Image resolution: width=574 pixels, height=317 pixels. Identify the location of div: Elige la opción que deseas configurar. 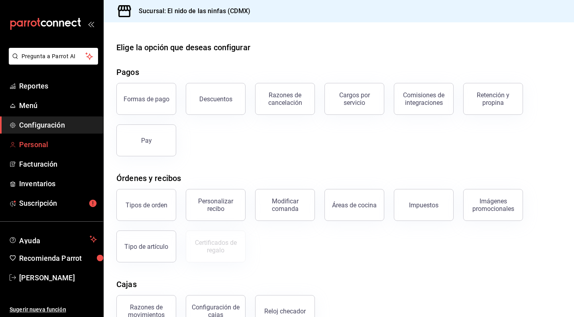
(183, 47).